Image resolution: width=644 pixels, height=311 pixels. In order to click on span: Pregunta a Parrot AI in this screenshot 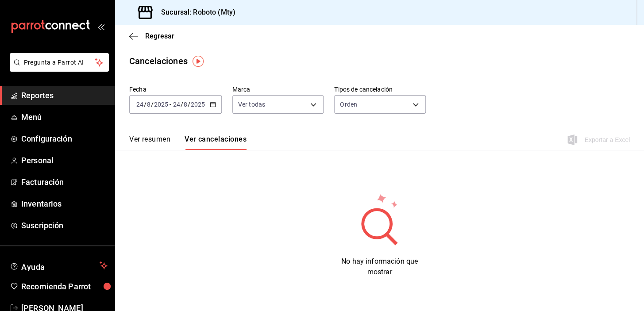, I will do `click(59, 62)`.